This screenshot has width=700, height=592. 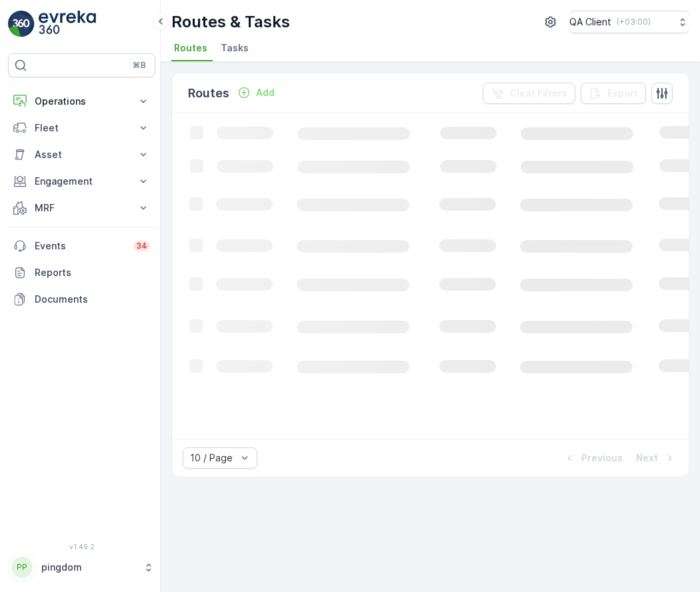 What do you see at coordinates (265, 93) in the screenshot?
I see `p: Add` at bounding box center [265, 93].